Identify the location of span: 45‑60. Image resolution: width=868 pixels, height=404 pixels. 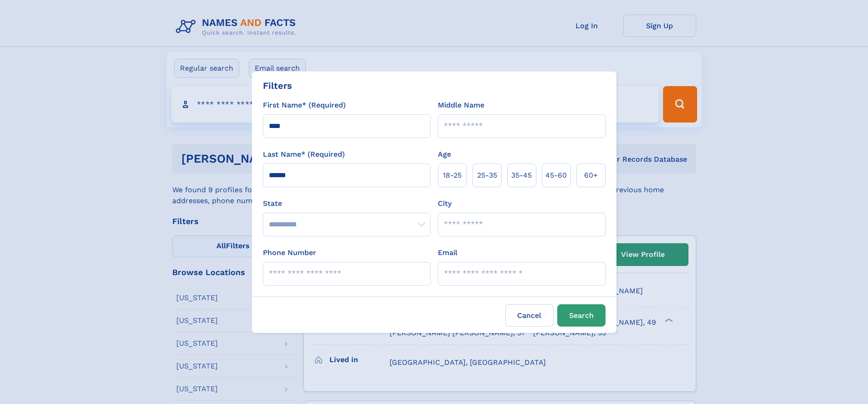
(556, 175).